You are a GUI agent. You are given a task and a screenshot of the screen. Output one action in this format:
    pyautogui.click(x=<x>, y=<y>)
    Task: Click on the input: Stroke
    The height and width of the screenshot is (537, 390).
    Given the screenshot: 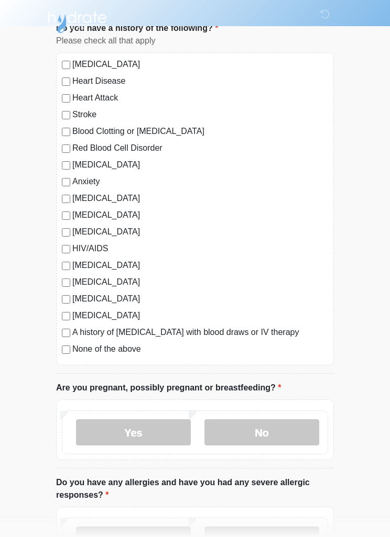 What is the action you would take?
    pyautogui.click(x=66, y=116)
    